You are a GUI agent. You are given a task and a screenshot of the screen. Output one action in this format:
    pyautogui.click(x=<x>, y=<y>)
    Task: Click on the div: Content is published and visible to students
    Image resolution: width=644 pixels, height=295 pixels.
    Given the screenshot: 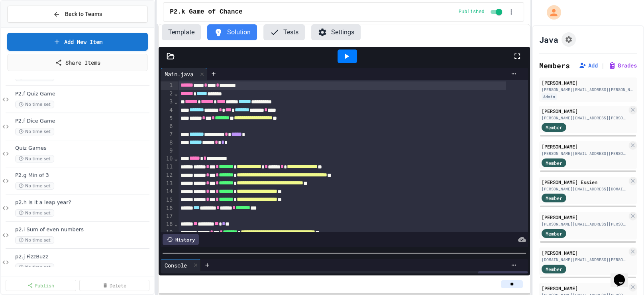 What is the action you would take?
    pyautogui.click(x=482, y=12)
    